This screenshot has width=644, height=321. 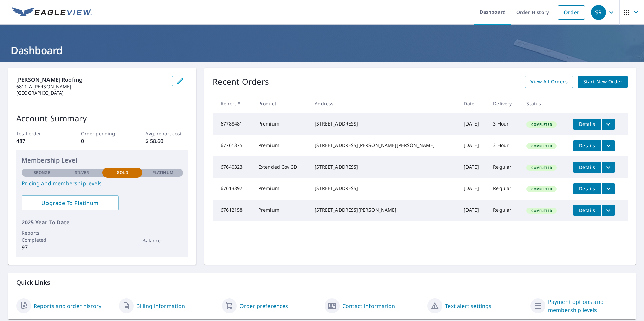 What do you see at coordinates (549, 82) in the screenshot?
I see `span: View All Orders` at bounding box center [549, 82].